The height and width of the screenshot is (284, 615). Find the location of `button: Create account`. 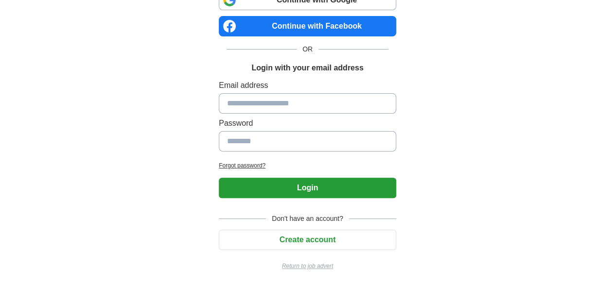

button: Create account is located at coordinates (307, 240).